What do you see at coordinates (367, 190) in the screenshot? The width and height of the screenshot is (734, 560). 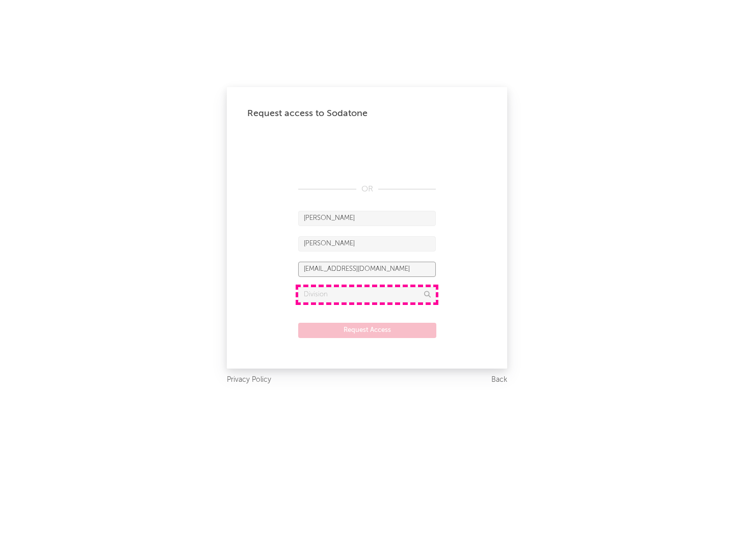 I see `div: OR` at bounding box center [367, 190].